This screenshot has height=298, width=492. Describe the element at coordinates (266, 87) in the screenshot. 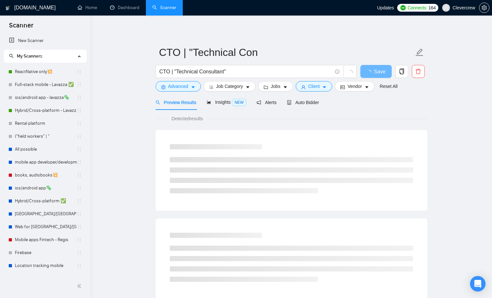

I see `span: folder` at that location.